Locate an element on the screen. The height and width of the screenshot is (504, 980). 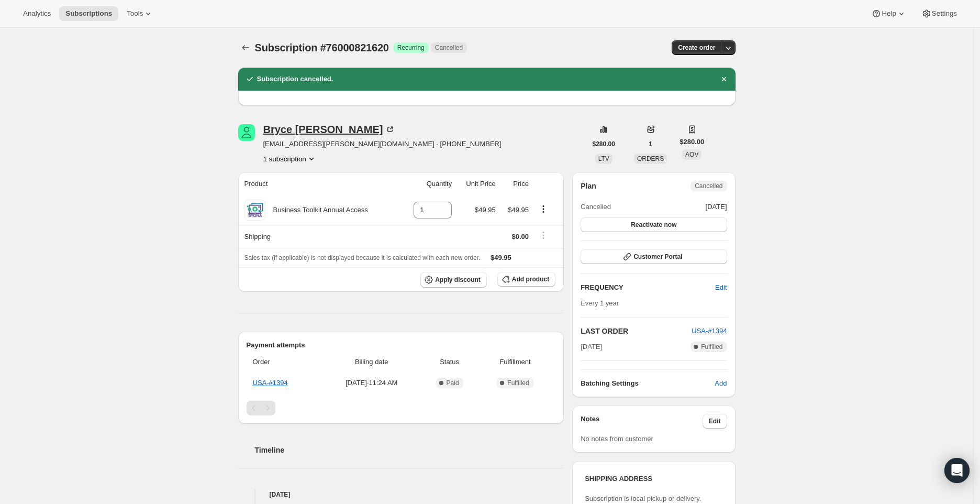
h6: Batching Settings is located at coordinates (648, 383).